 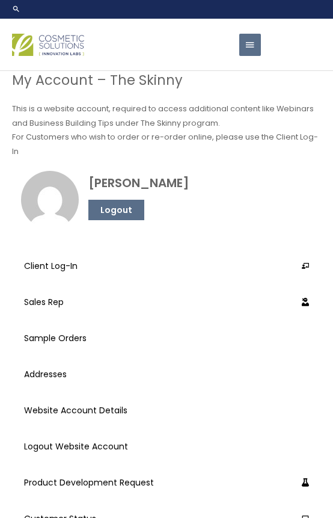 What do you see at coordinates (48, 44) in the screenshot?
I see `img: Cosmetic Solutions Logo` at bounding box center [48, 44].